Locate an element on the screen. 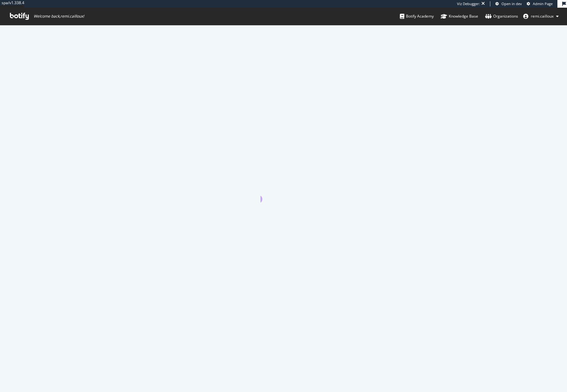  a: Botify Academy is located at coordinates (417, 16).